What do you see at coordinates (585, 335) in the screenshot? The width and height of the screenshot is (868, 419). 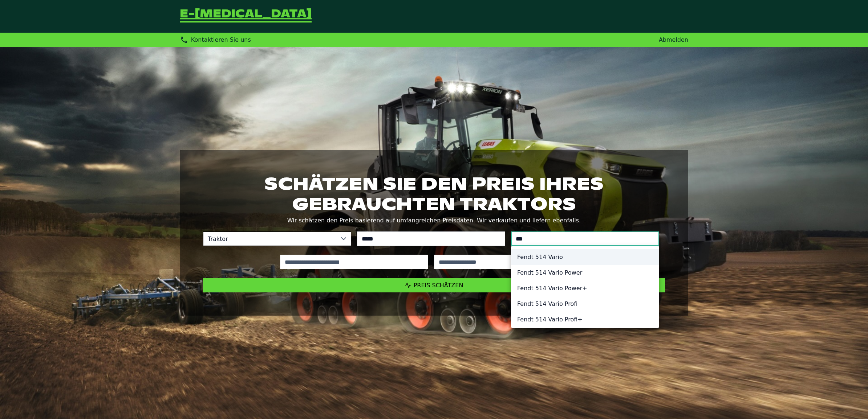 I see `li: Fendt 514 Vario ProfiPlus` at bounding box center [585, 335].